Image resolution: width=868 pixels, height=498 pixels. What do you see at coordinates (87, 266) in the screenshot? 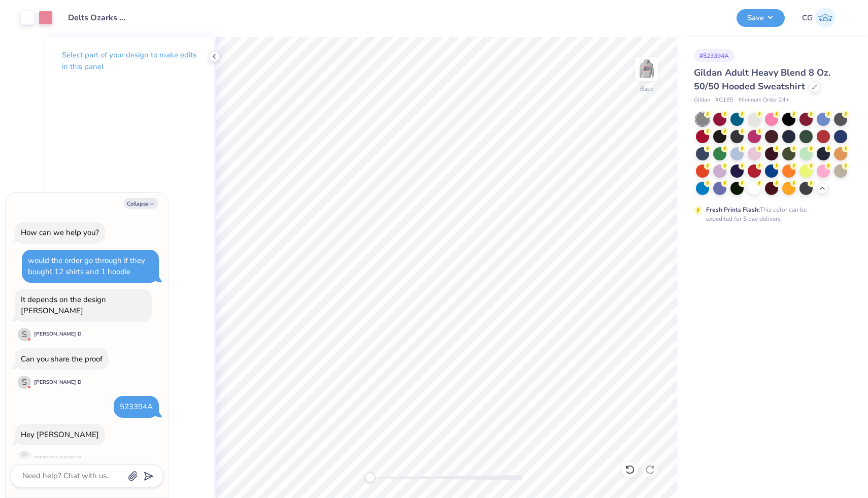
I see `div: would the order go through if they bought 12 shirts and 1 hoodie` at bounding box center [87, 266].